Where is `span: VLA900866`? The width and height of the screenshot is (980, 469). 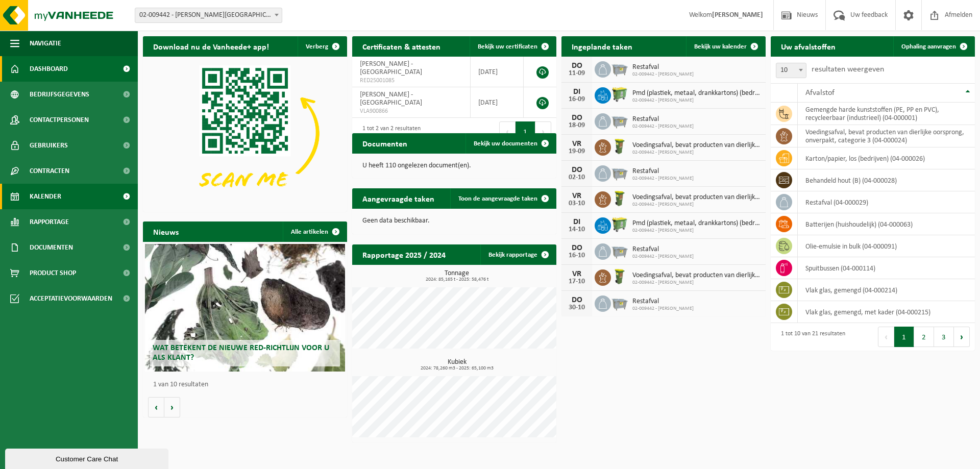
span: VLA900866 is located at coordinates (411, 111).